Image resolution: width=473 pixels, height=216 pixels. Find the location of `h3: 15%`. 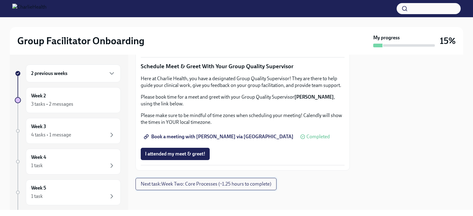

h3: 15% is located at coordinates (448, 41).